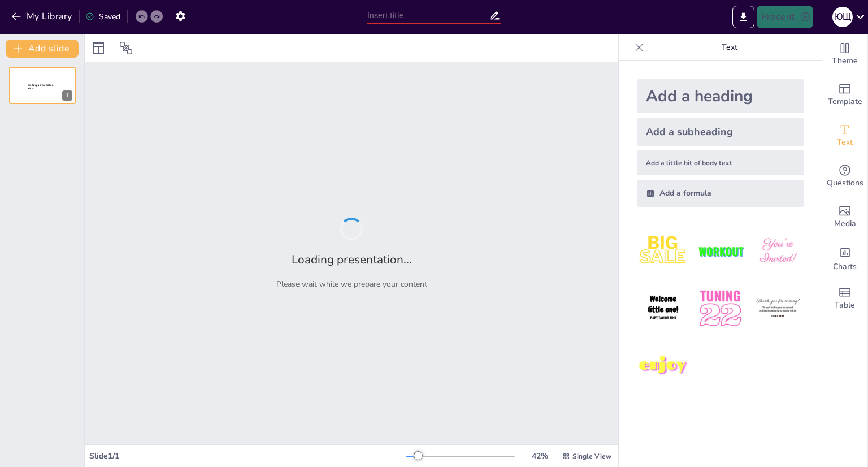 The height and width of the screenshot is (467, 868). Describe the element at coordinates (591, 456) in the screenshot. I see `span: Single View` at that location.